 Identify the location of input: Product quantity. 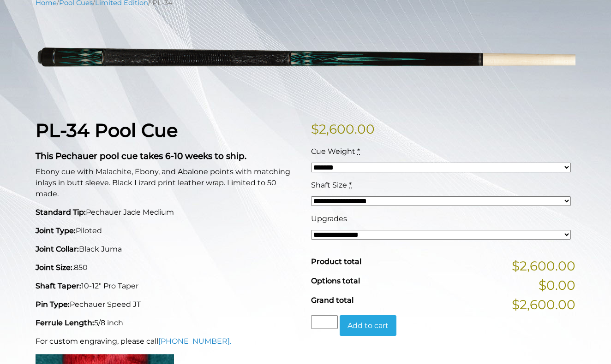
(324, 323).